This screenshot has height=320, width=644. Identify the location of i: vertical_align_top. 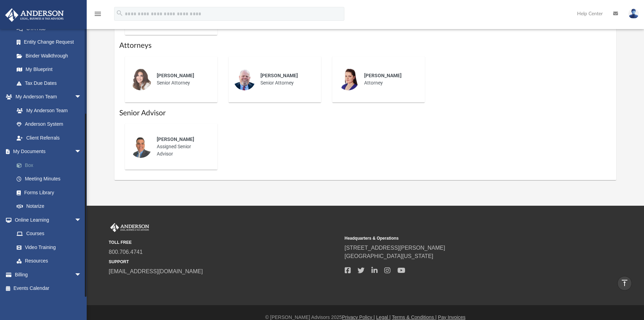
(624, 283).